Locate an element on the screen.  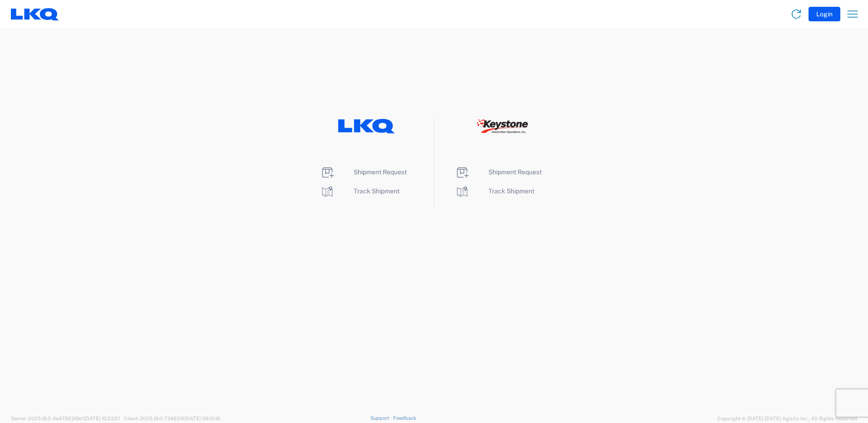
span: Client: 2025.18.0-7346316 is located at coordinates (172, 418).